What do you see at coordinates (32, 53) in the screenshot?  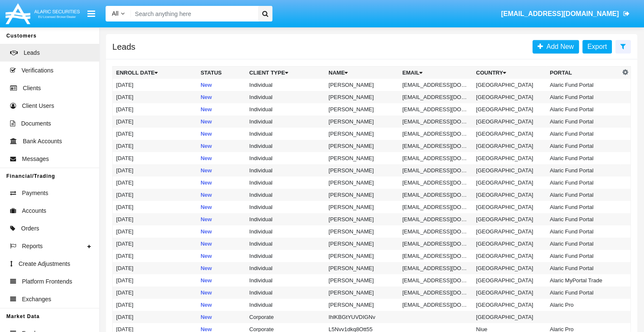 I see `span: Leads` at bounding box center [32, 53].